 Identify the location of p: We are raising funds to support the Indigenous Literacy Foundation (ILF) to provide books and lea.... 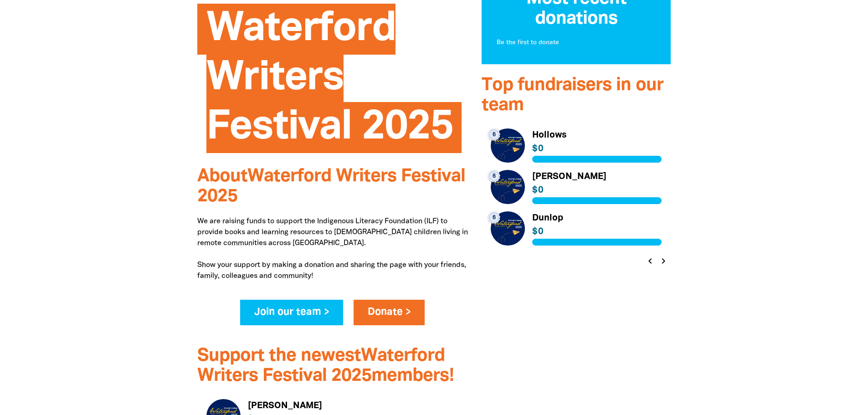
(333, 249).